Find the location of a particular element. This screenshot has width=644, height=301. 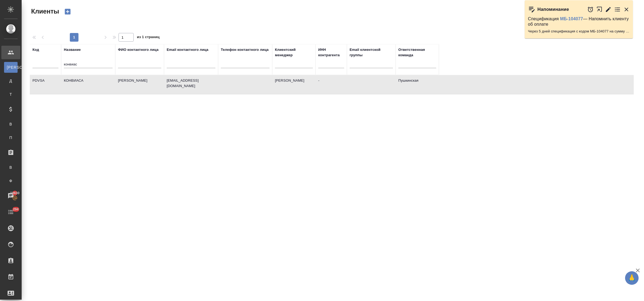

div: Email контактного лица is located at coordinates (187, 50).